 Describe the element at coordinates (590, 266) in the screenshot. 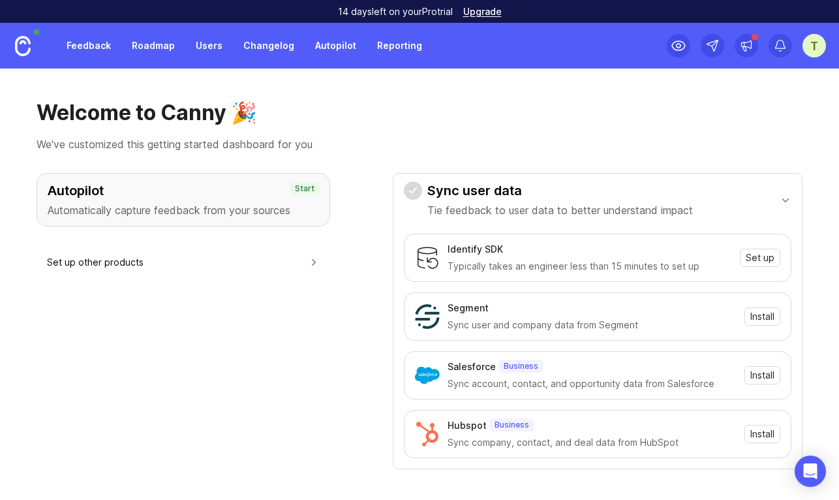

I see `div: Typically takes an engineer less than 15 minutes to set up` at that location.